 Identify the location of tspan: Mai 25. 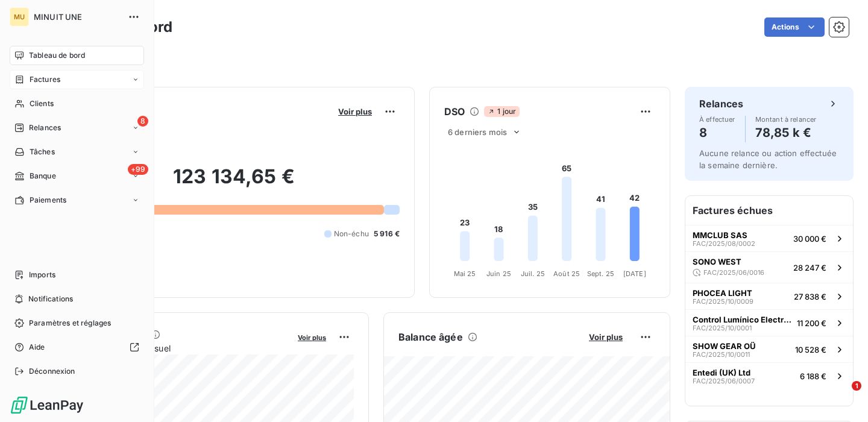
(465, 273).